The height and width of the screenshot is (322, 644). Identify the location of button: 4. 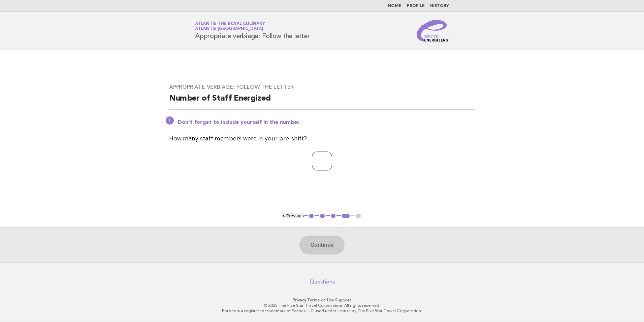
(346, 216).